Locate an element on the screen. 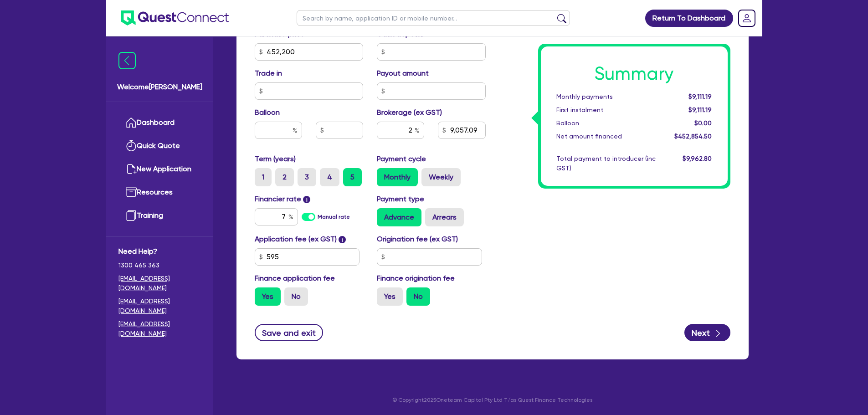  a: Return To Dashboard is located at coordinates (689, 18).